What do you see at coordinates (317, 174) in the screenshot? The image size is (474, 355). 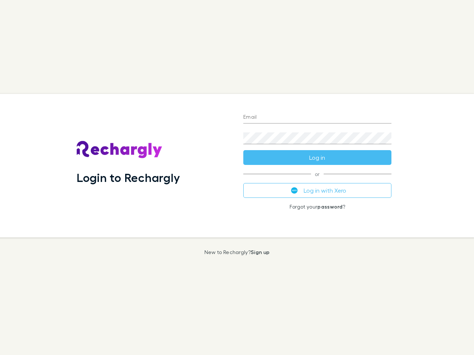 I see `span: or` at bounding box center [317, 174].